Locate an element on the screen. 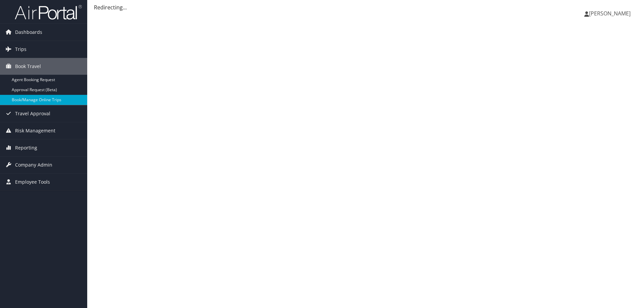 The height and width of the screenshot is (308, 644). span: Company Admin is located at coordinates (34, 165).